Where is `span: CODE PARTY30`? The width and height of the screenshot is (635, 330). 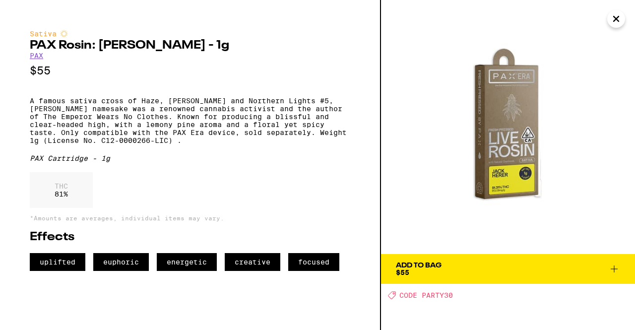
span: CODE PARTY30 is located at coordinates (426, 295).